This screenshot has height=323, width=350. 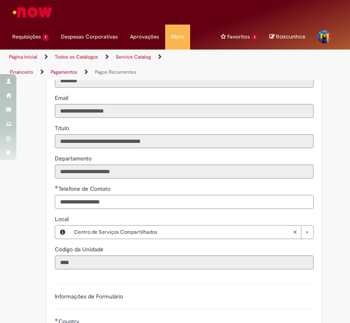 I want to click on abbr: Limpar campo Local, so click(x=295, y=232).